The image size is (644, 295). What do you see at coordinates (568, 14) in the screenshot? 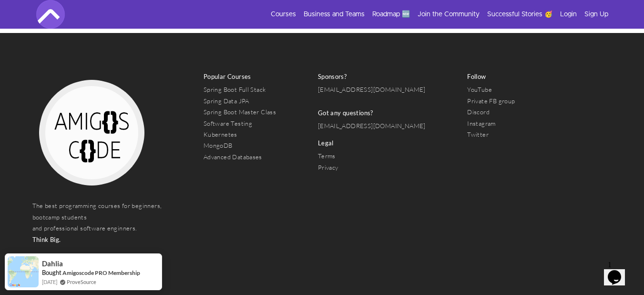
I see `a: Login` at bounding box center [568, 14].